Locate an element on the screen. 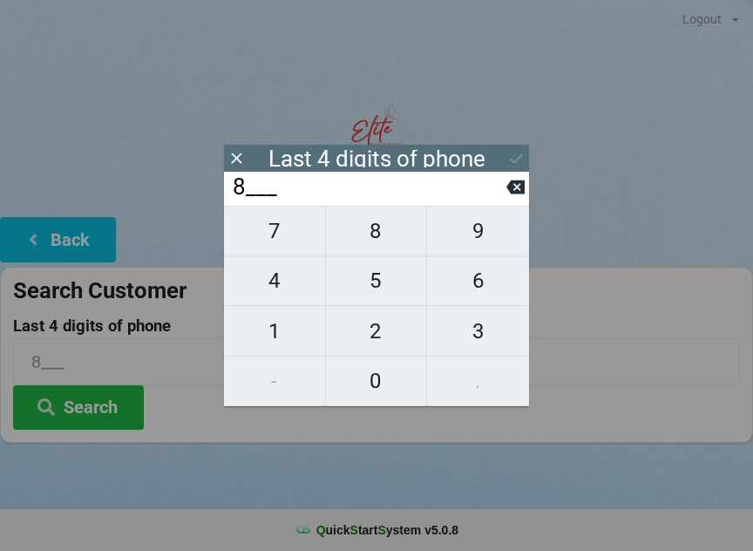  span: 4 is located at coordinates (274, 280).